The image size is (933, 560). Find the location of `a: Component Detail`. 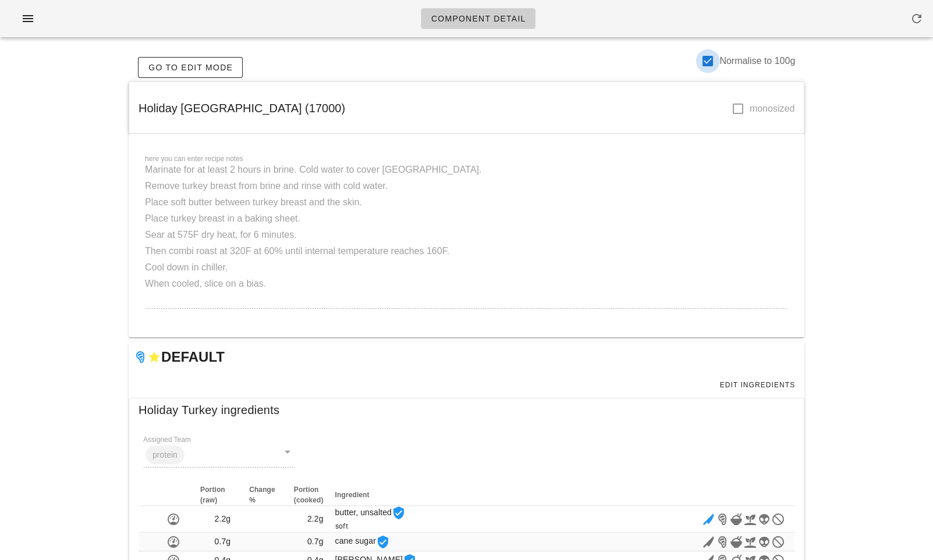

a: Component Detail is located at coordinates (478, 19).